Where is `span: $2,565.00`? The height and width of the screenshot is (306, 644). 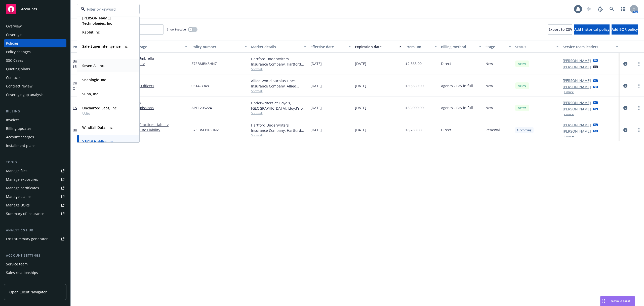 span: $2,565.00 is located at coordinates (414, 63).